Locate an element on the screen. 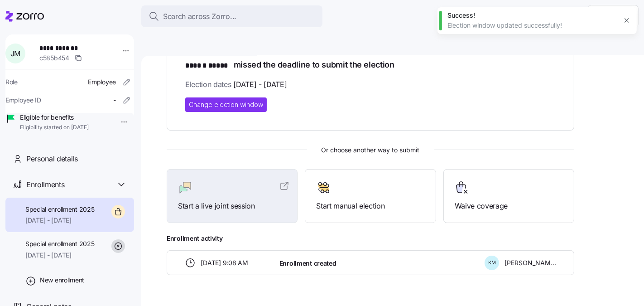 Image resolution: width=644 pixels, height=306 pixels. span: Change election window is located at coordinates (226, 105).